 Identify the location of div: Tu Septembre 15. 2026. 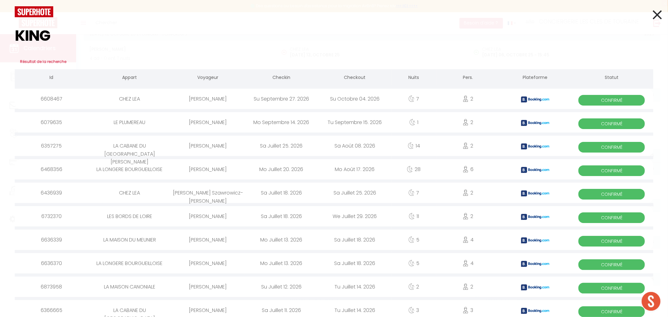
(355, 122).